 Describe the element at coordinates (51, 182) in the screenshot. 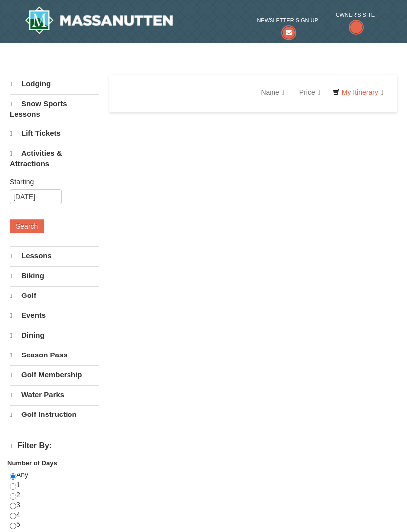

I see `label: Starting` at that location.